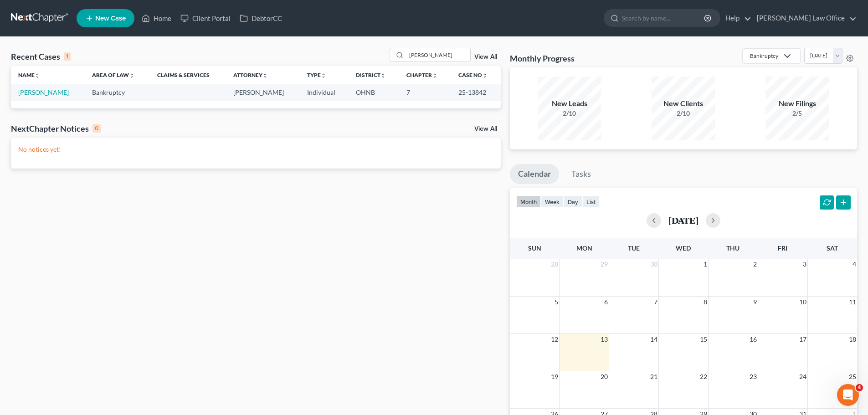 The width and height of the screenshot is (868, 415). Describe the element at coordinates (556, 302) in the screenshot. I see `span: 5` at that location.